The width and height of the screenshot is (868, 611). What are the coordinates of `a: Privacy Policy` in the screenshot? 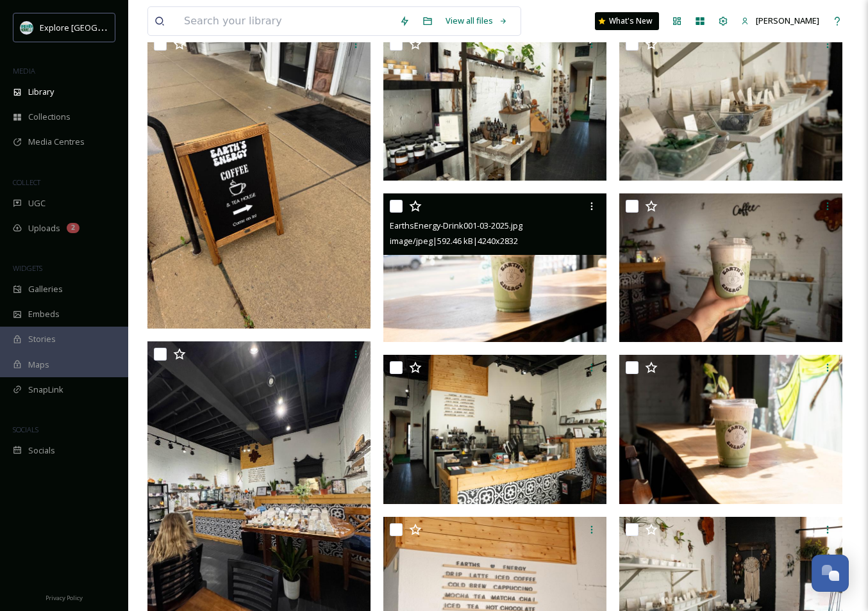 It's located at (64, 597).